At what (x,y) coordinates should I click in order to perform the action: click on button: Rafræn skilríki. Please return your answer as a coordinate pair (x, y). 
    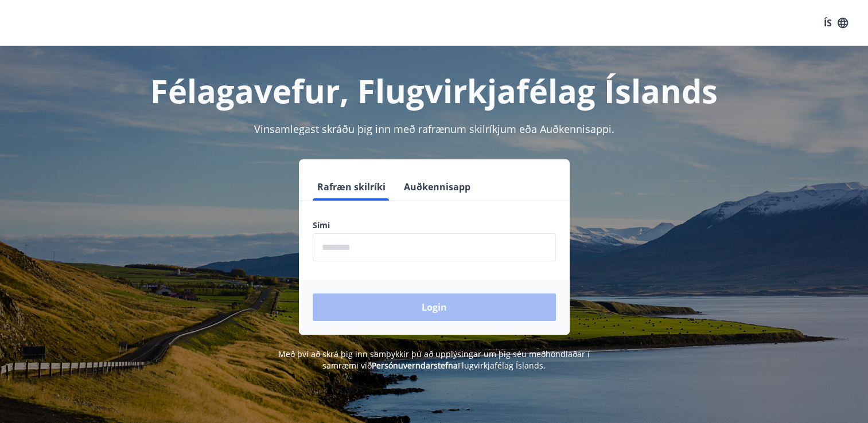
    Looking at the image, I should click on (351, 187).